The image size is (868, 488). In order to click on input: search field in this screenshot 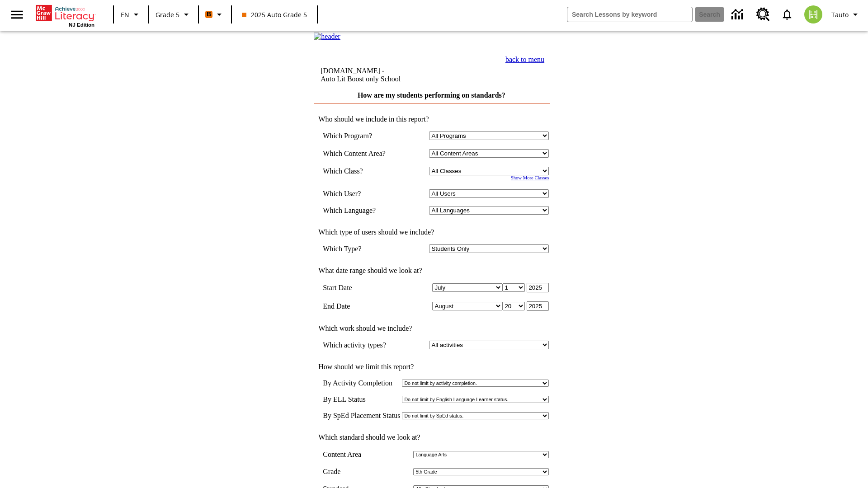, I will do `click(630, 15)`.